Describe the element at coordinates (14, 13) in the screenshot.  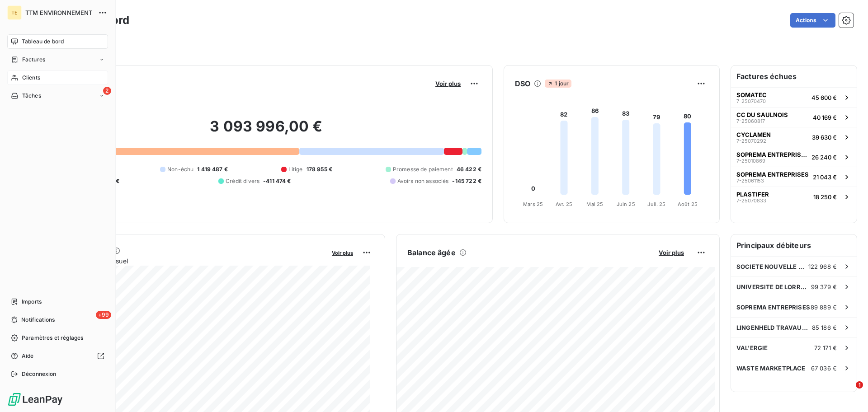
I see `div: TE` at that location.